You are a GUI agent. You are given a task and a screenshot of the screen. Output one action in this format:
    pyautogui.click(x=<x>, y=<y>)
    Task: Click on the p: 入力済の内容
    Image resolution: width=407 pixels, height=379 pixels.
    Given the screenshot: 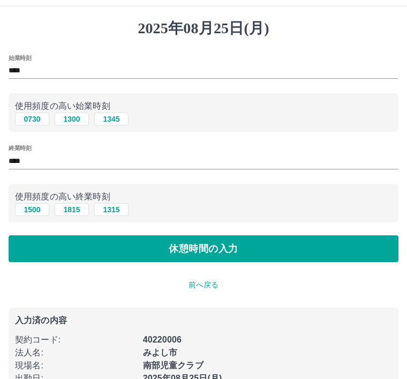 What is the action you would take?
    pyautogui.click(x=204, y=321)
    